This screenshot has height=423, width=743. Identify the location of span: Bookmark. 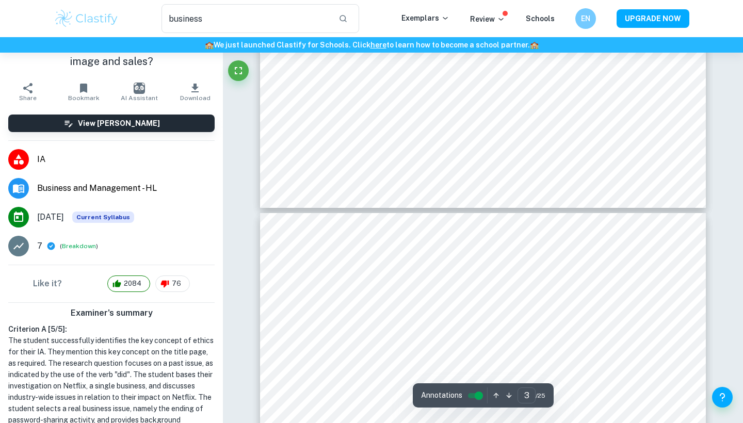
(84, 98).